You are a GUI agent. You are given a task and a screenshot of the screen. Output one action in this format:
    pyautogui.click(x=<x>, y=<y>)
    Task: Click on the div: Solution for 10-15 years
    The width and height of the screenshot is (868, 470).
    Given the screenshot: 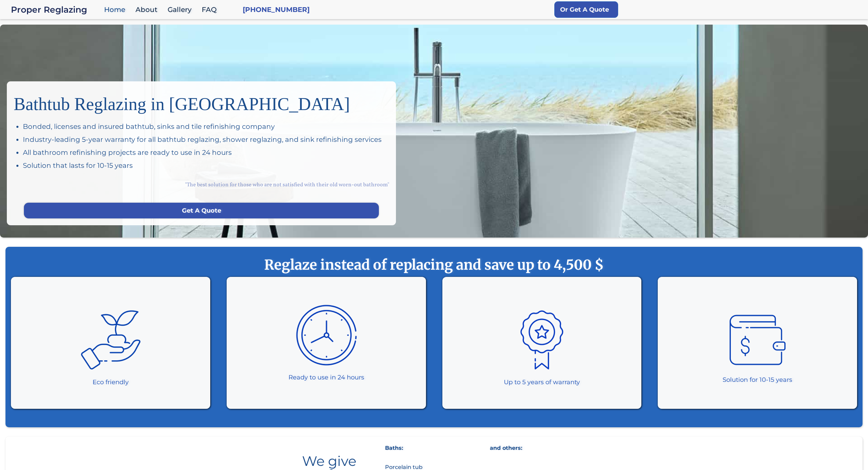 What is the action you would take?
    pyautogui.click(x=758, y=379)
    